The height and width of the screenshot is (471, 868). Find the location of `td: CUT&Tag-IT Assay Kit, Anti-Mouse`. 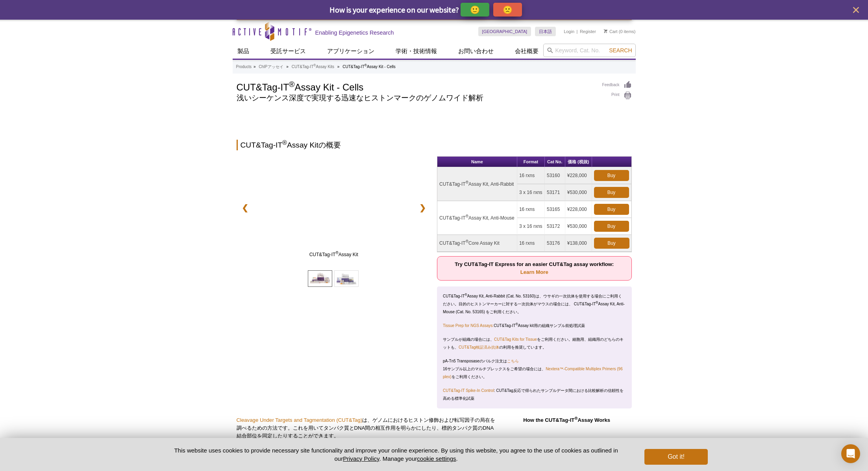

td: CUT&Tag-IT Assay Kit, Anti-Mouse is located at coordinates (477, 218).